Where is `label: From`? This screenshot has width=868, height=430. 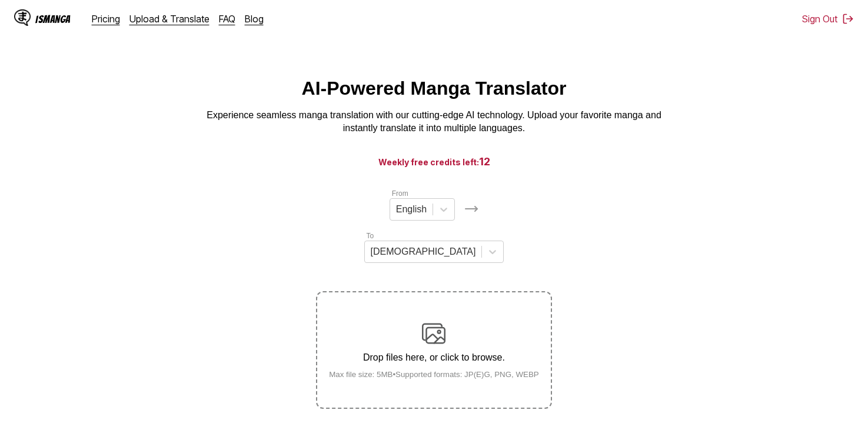
label: From is located at coordinates (400, 194).